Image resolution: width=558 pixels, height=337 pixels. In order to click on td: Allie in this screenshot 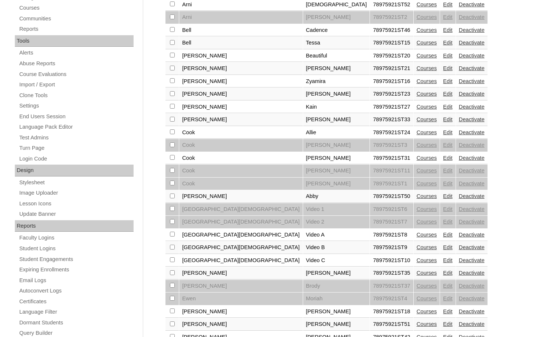, I will do `click(337, 133)`.